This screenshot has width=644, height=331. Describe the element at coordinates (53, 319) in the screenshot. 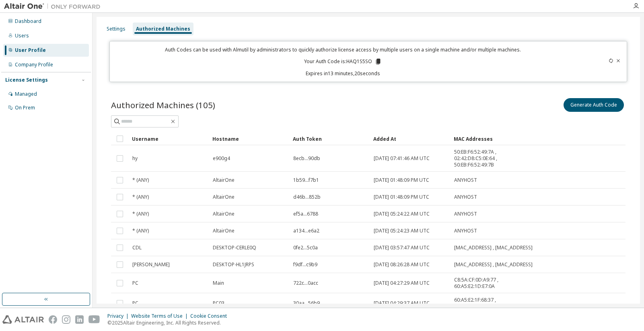

I see `img: facebook.svg` at that location.